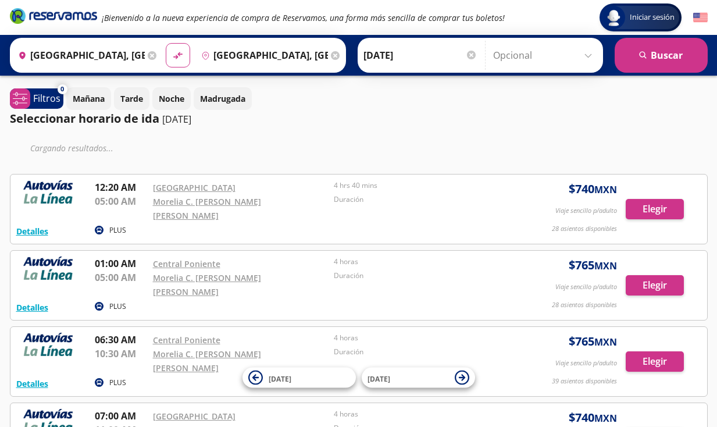  I want to click on p: 01:00 AM, so click(121, 263).